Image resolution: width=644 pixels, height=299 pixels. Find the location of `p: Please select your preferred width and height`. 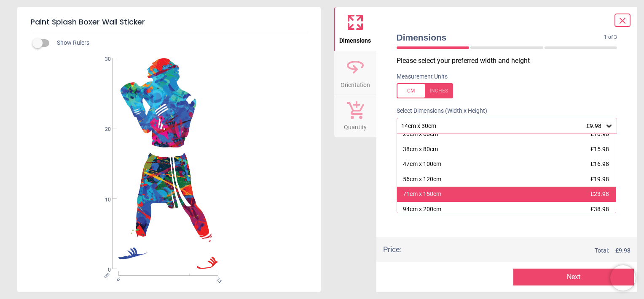

p: Please select your preferred width and height is located at coordinates (510, 61).